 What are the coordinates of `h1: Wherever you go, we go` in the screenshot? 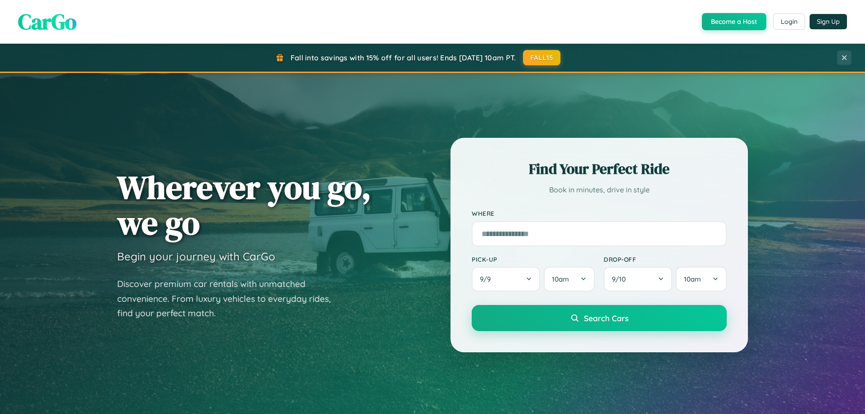 It's located at (244, 205).